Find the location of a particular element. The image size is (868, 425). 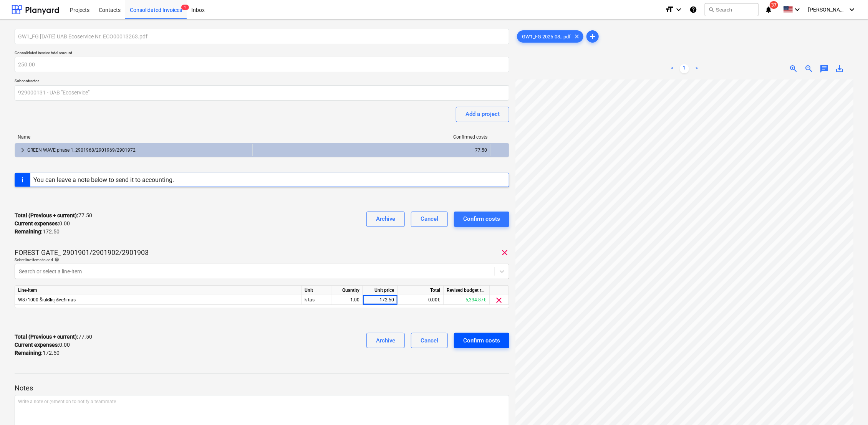

p: Subcontractor is located at coordinates (262, 82).